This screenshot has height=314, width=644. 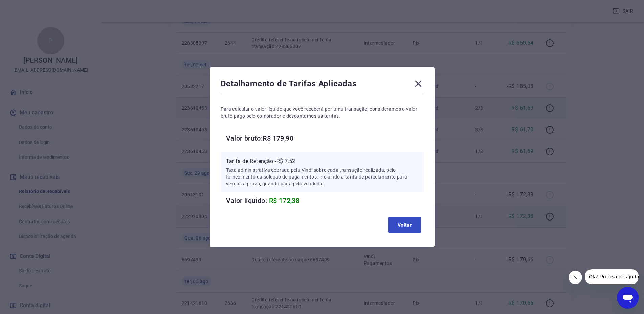 I want to click on span: R$ 172,38, so click(x=284, y=201).